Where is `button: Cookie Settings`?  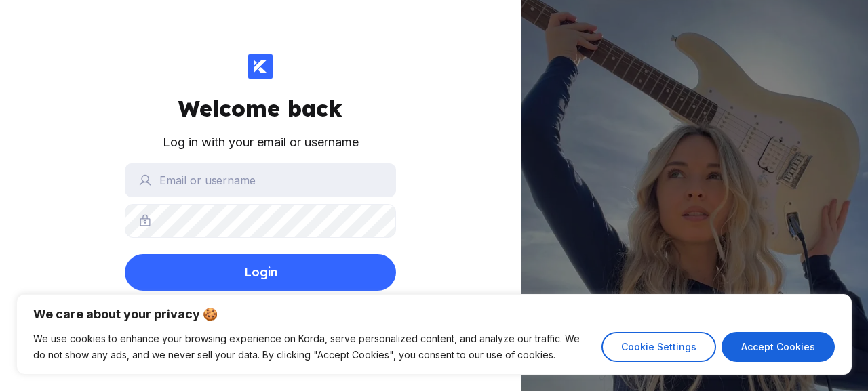 button: Cookie Settings is located at coordinates (658, 347).